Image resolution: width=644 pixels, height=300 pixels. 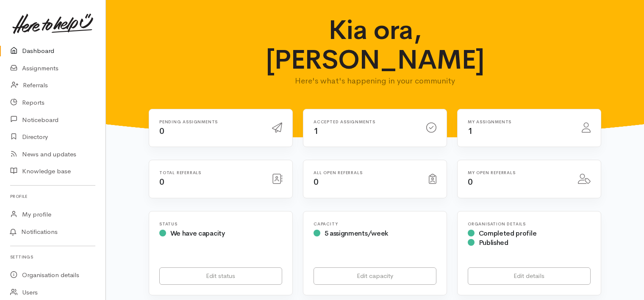 What do you see at coordinates (211, 122) in the screenshot?
I see `h6: Pending assignments` at bounding box center [211, 122].